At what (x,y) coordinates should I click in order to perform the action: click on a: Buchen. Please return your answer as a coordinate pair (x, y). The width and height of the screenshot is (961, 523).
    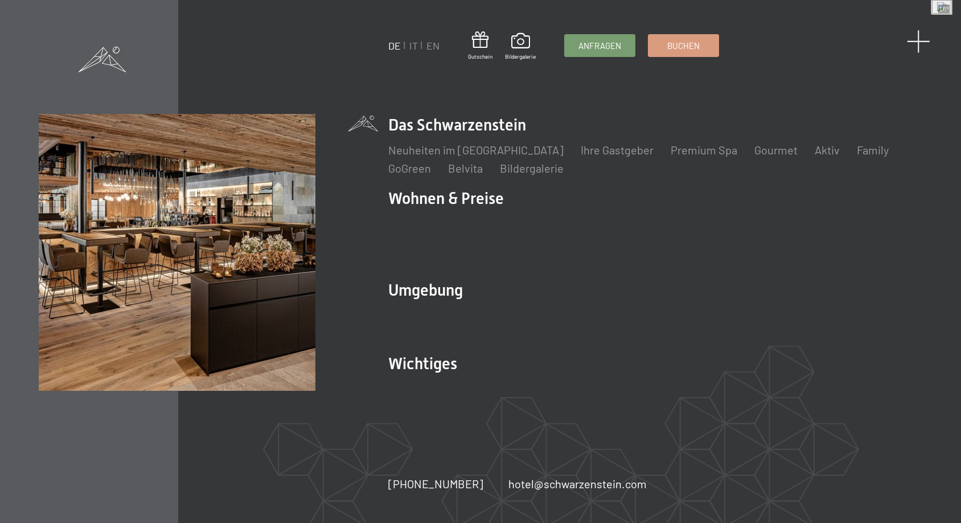
    Looking at the image, I should click on (683, 46).